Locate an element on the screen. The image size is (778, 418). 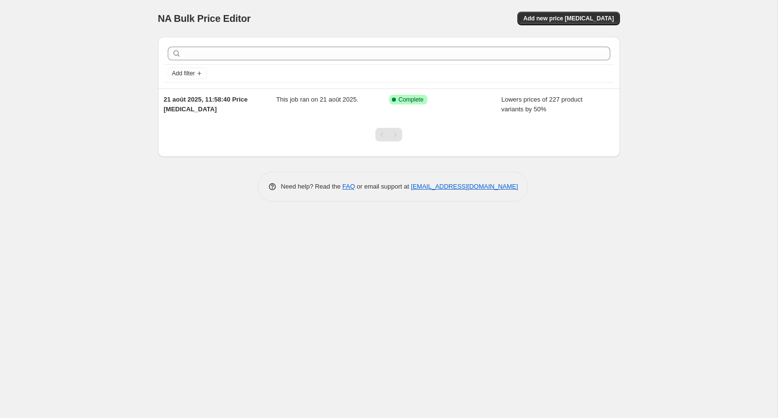
span: Add filter is located at coordinates (183, 73).